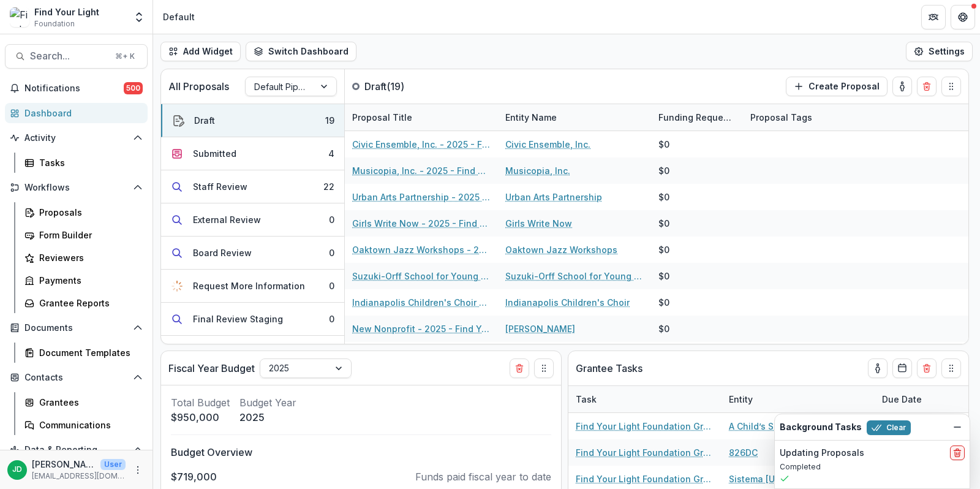 The width and height of the screenshot is (980, 489). I want to click on button: Submitted4, so click(253, 154).